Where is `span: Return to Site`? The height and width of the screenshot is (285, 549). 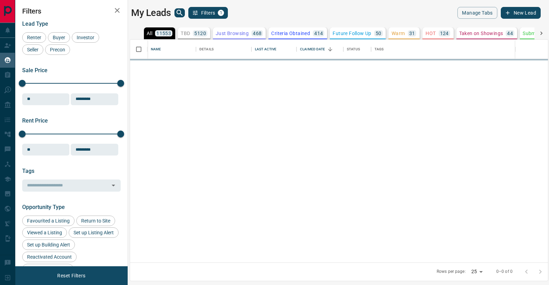 span: Return to Site is located at coordinates (96, 220).